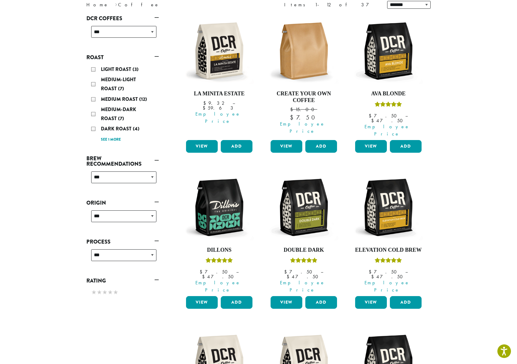  I want to click on bdi: 15.00, so click(303, 109).